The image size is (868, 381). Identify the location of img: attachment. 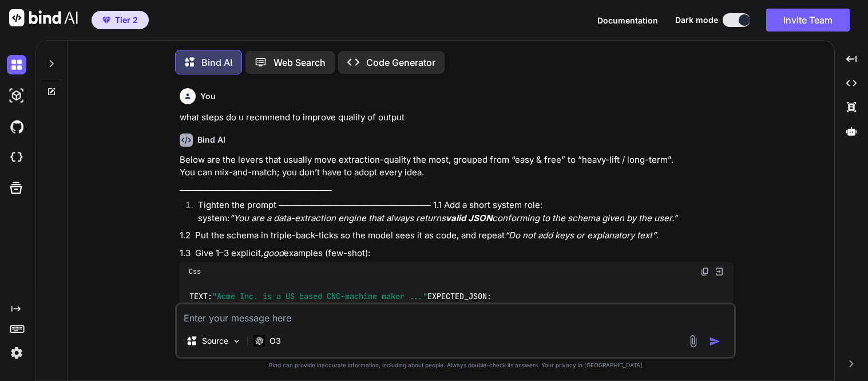
(692, 341).